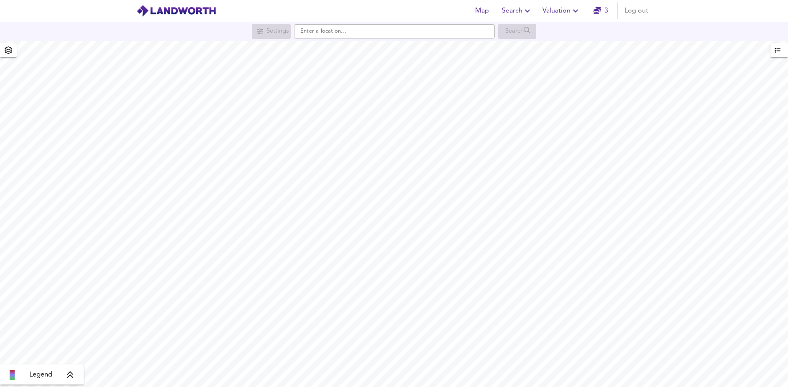 This screenshot has width=788, height=387. What do you see at coordinates (394, 31) in the screenshot?
I see `input: Enter a location...` at bounding box center [394, 31].